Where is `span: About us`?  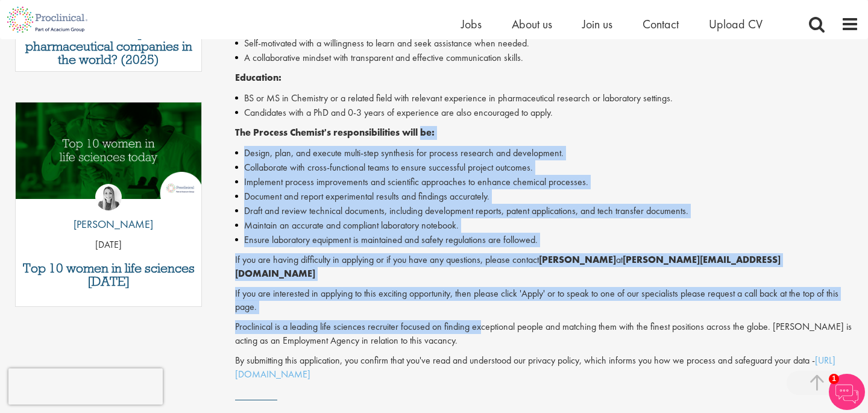 span: About us is located at coordinates (531, 24).